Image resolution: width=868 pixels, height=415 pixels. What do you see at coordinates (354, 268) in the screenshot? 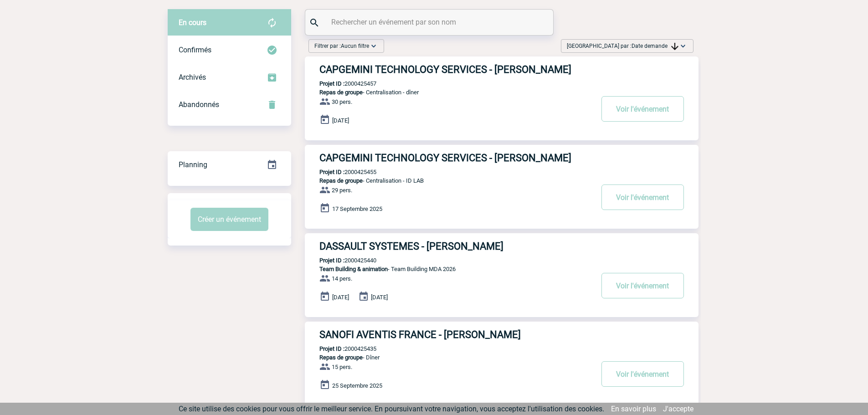
I see `span: Team Building & animation` at bounding box center [354, 268].